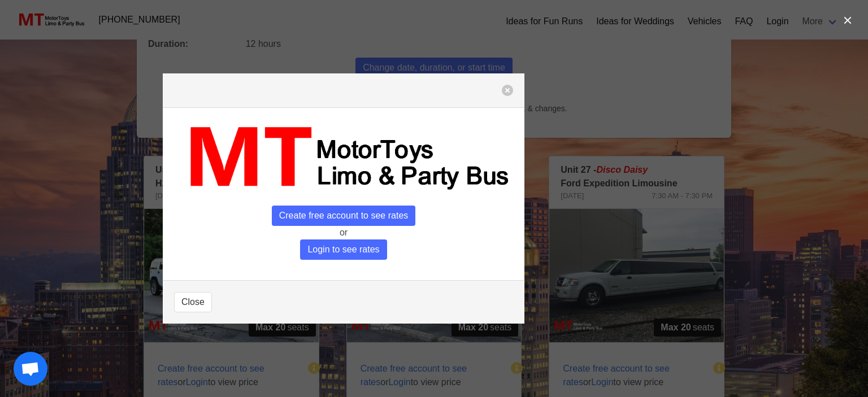  I want to click on p: or, so click(344, 233).